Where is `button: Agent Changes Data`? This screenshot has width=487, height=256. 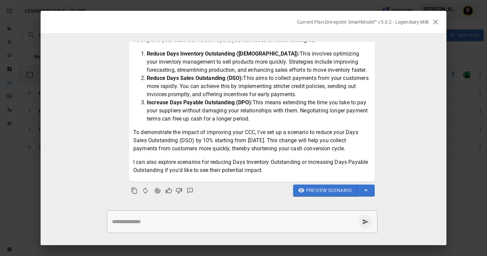 button: Agent Changes Data is located at coordinates (158, 190).